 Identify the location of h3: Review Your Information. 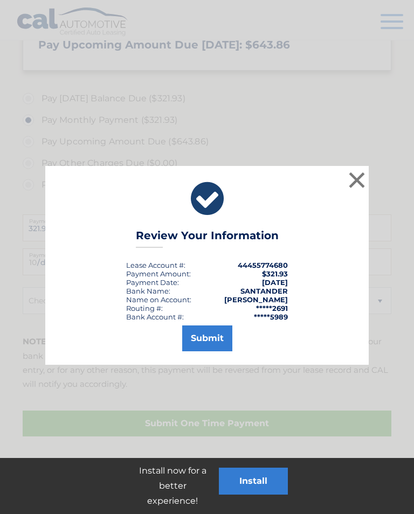
(207, 238).